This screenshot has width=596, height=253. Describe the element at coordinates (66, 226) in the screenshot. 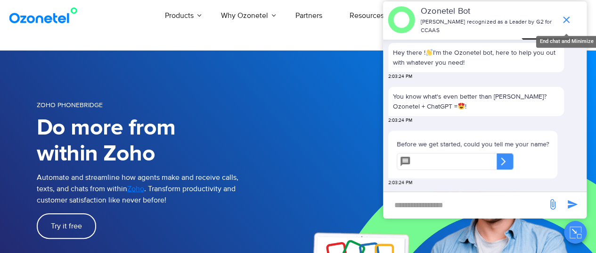

I see `a: Try it free` at that location.